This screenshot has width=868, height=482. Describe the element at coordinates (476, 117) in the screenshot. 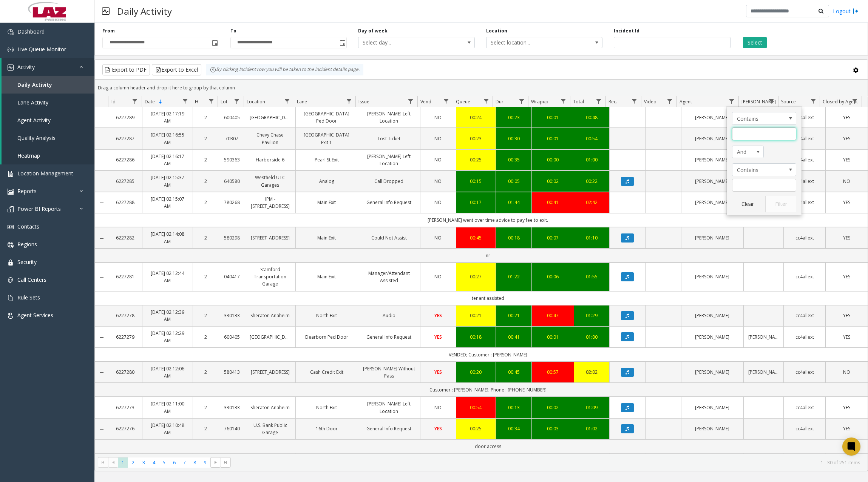

I see `div: 00:24` at that location.